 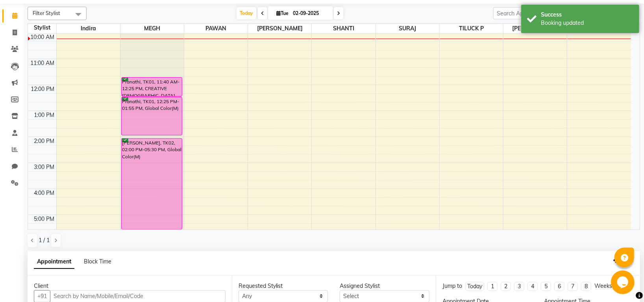 I want to click on div: Stylist, so click(x=42, y=28).